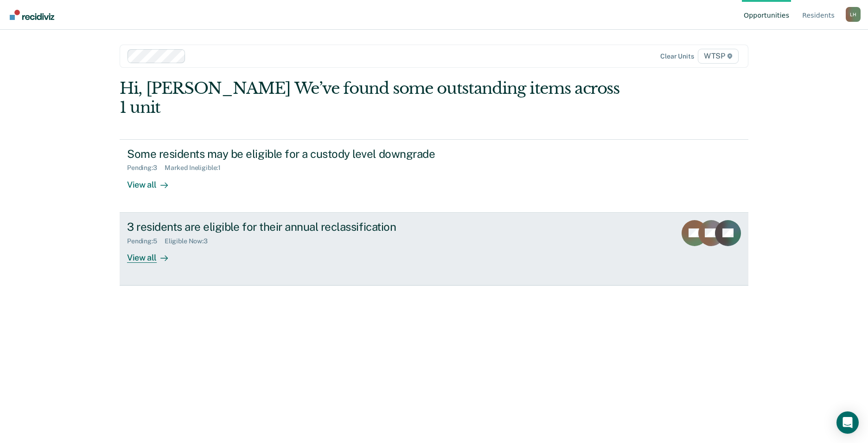 Image resolution: width=868 pixels, height=443 pixels. Describe the element at coordinates (290, 227) in the screenshot. I see `div: 3 residents are eligible for their annual reclassification` at that location.